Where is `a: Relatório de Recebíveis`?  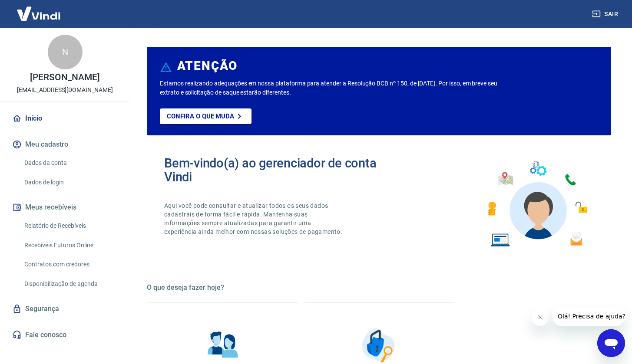 a: Relatório de Recebíveis is located at coordinates (70, 226).